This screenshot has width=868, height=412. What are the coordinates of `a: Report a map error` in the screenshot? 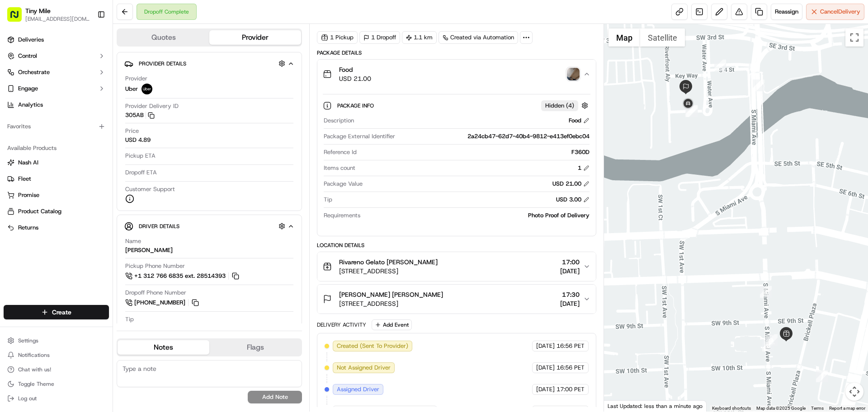 It's located at (847, 408).